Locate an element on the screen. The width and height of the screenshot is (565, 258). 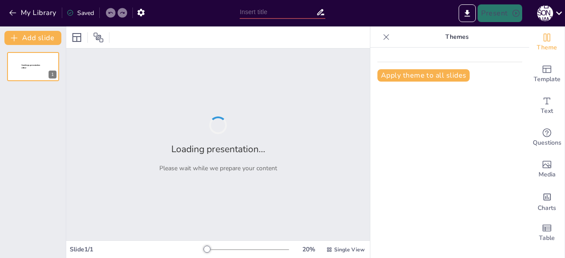
p: Themes is located at coordinates (457, 37).